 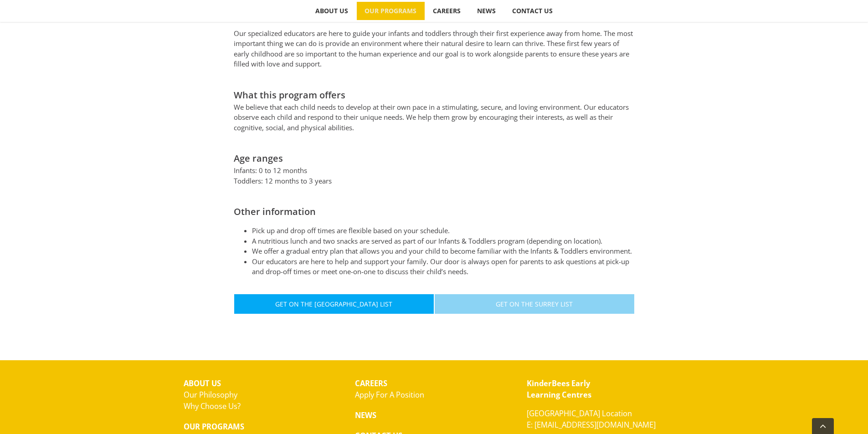 What do you see at coordinates (559, 389) in the screenshot?
I see `strong: KinderBees Early Learning Centres` at bounding box center [559, 389].